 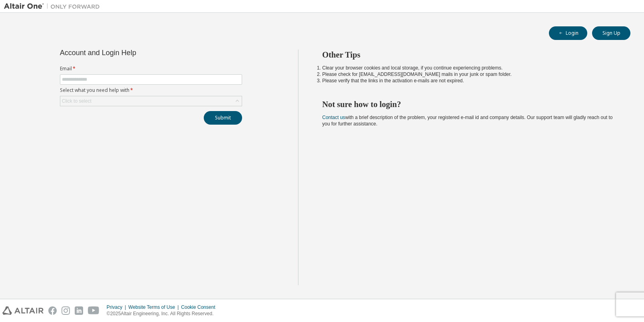 I want to click on button: Submit, so click(x=223, y=118).